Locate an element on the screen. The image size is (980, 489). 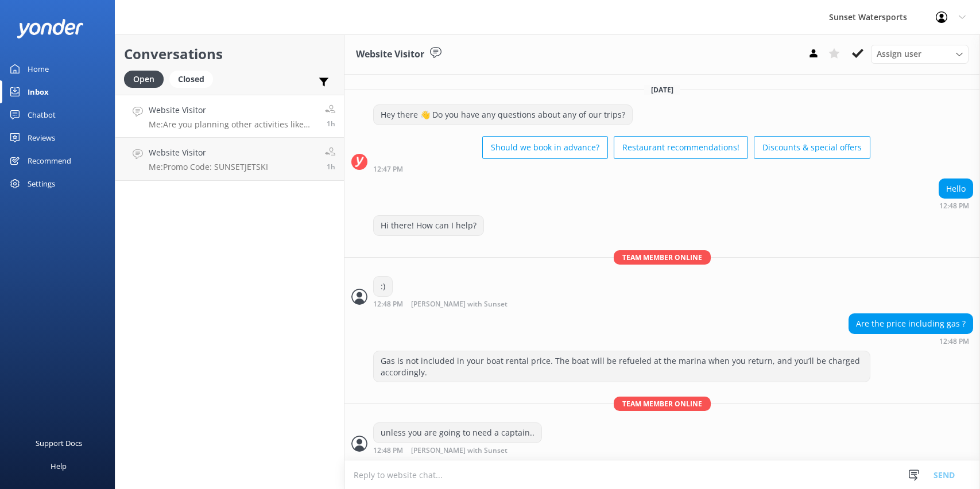
div: Chatbot is located at coordinates (42, 115).